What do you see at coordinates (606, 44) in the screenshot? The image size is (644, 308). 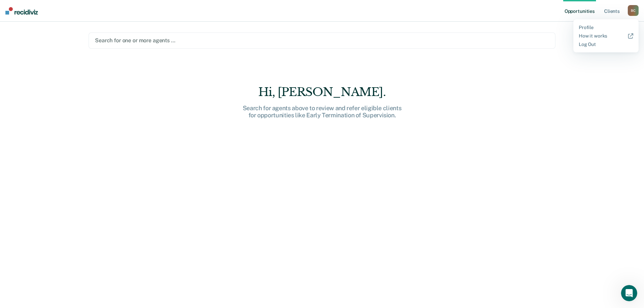 I see `a: Log Out` at bounding box center [606, 44].